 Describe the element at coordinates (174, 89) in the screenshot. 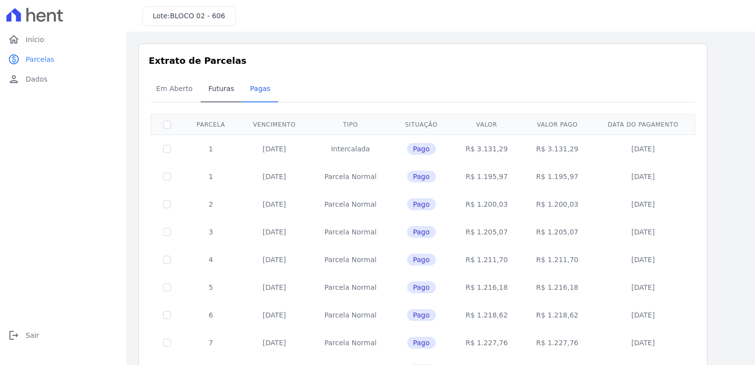

I see `a: Em Aberto` at that location.